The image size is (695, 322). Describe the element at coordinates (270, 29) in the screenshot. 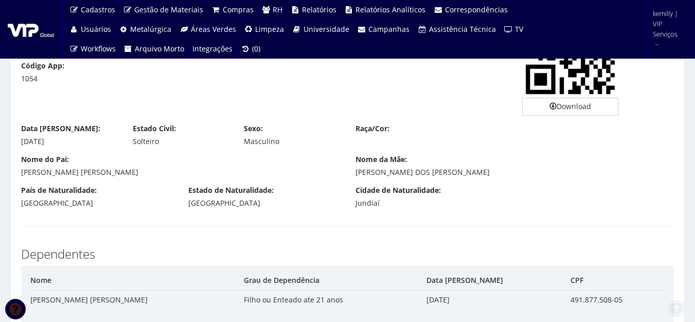

I see `span: Limpeza` at that location.